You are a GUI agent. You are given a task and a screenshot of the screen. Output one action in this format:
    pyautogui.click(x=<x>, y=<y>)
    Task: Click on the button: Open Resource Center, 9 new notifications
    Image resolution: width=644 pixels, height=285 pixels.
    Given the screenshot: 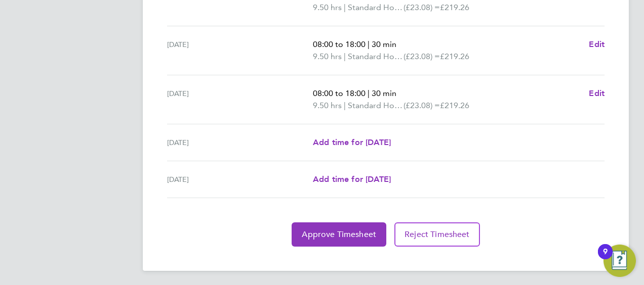 What is the action you would take?
    pyautogui.click(x=619, y=261)
    